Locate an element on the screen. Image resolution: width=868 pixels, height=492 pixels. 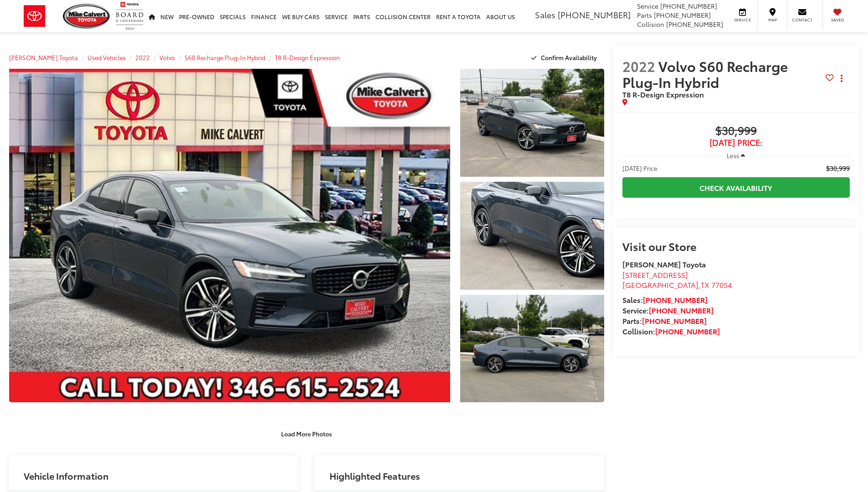
span: 77054 is located at coordinates (721, 284).